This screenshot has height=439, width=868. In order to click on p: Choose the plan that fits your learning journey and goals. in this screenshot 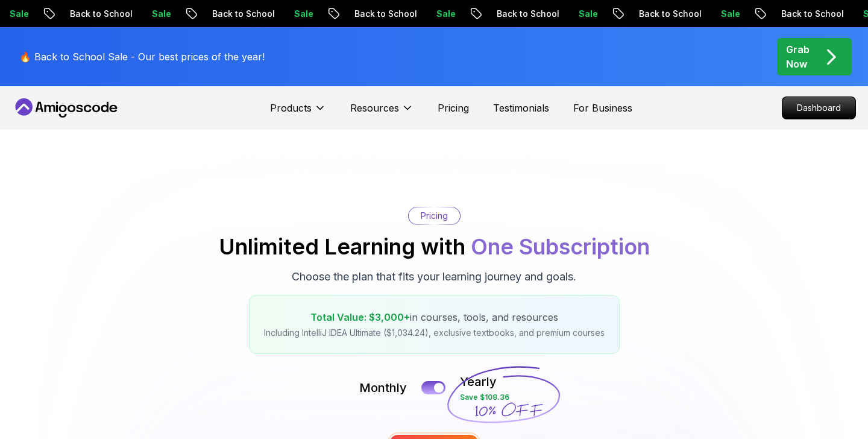, I will do `click(434, 277)`.